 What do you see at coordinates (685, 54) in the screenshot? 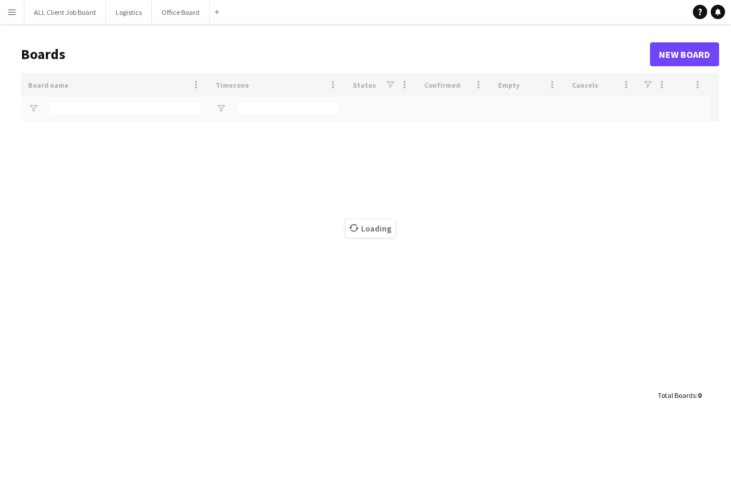
I see `a: New Board` at bounding box center [685, 54].